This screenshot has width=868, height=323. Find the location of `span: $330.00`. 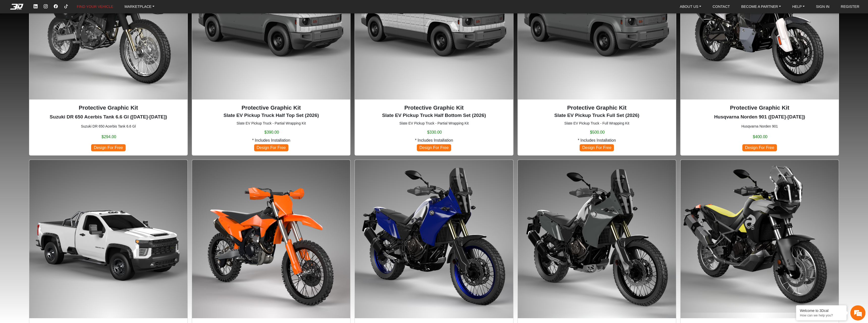

span: $330.00 is located at coordinates (434, 132).